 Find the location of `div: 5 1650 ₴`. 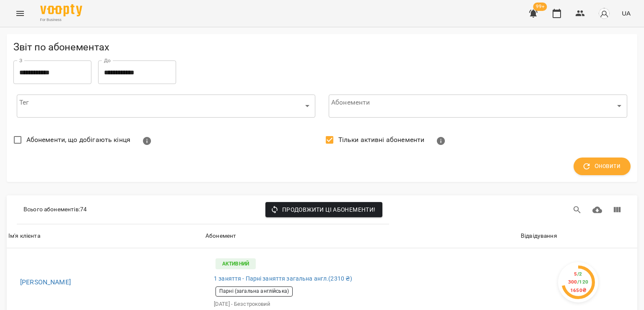

div: 5 1650 ₴ is located at coordinates (578, 282).